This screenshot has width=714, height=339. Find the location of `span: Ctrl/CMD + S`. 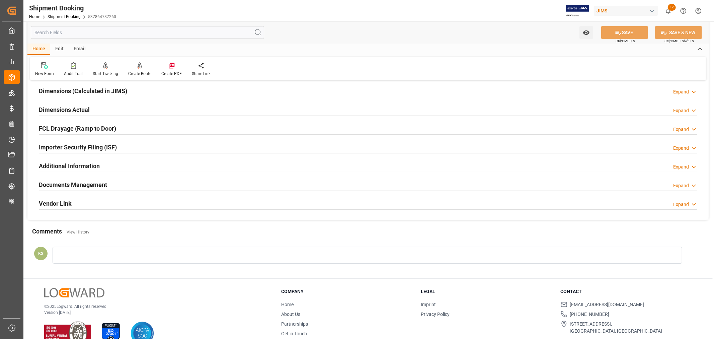

span: Ctrl/CMD + S is located at coordinates (625, 41).